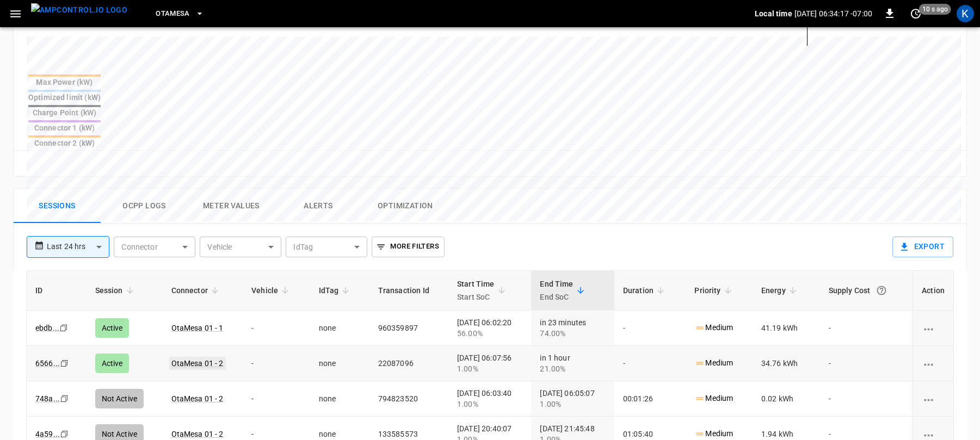 The width and height of the screenshot is (980, 440). Describe the element at coordinates (556, 297) in the screenshot. I see `p: End SoC` at that location.